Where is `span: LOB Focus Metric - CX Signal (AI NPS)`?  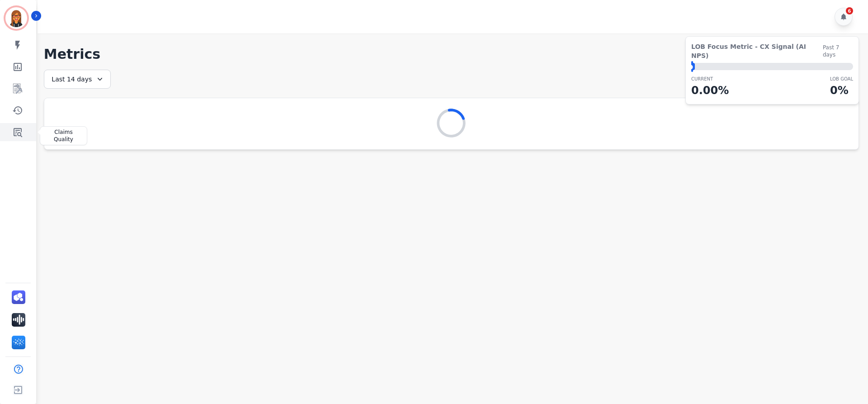
span: LOB Focus Metric - CX Signal (AI NPS) is located at coordinates (756, 51).